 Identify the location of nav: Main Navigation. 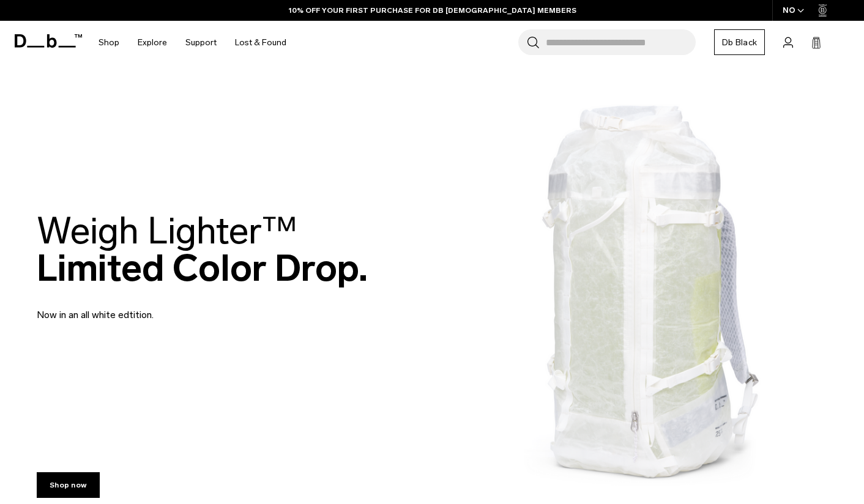
(192, 42).